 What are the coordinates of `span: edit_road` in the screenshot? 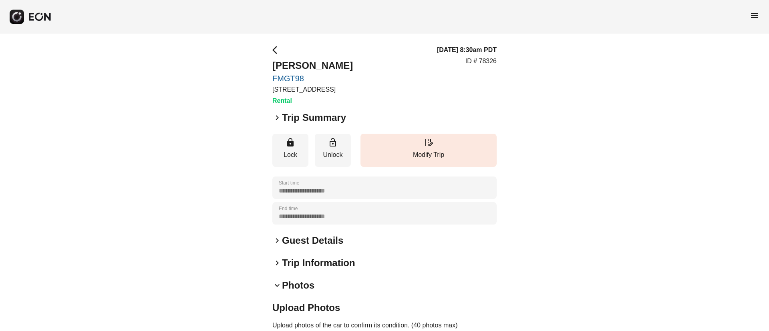 It's located at (428, 143).